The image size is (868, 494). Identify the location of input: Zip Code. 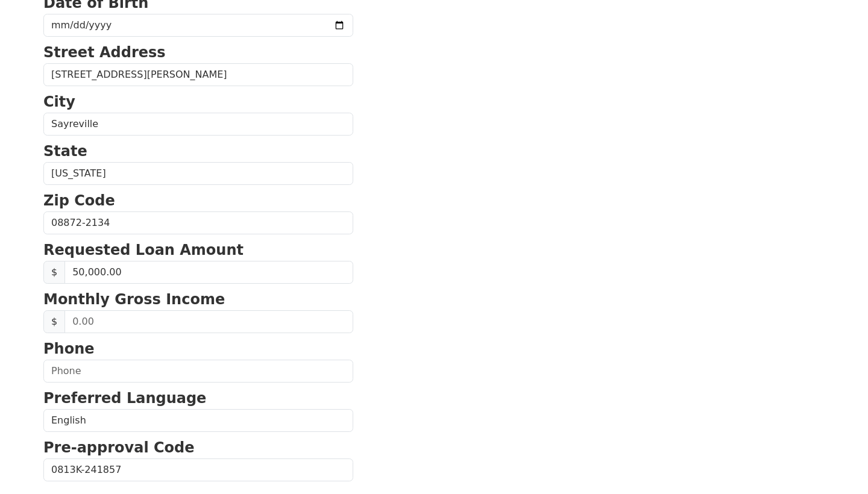
(198, 223).